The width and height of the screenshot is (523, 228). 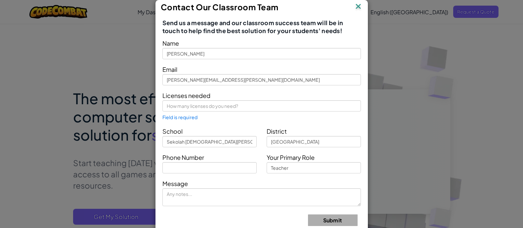 What do you see at coordinates (183, 157) in the screenshot?
I see `span: Phone Number` at bounding box center [183, 157].